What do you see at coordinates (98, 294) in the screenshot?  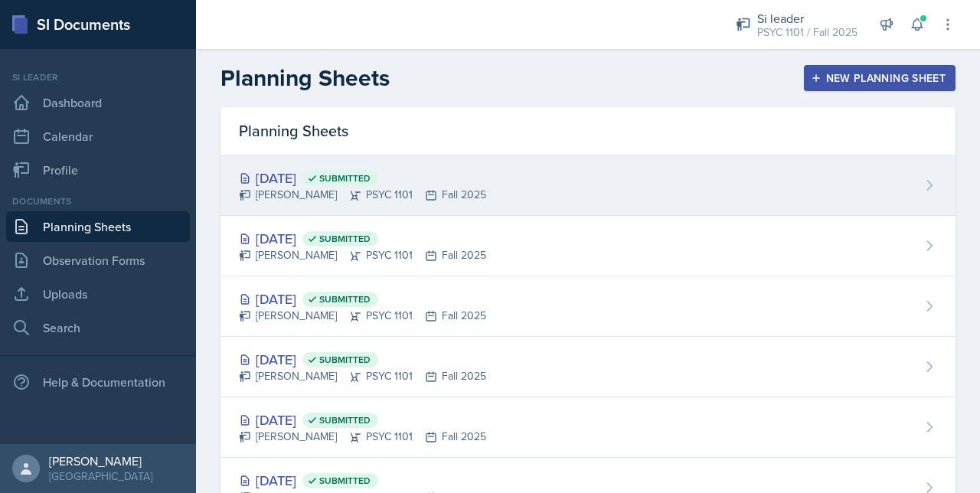 I see `a: Uploads` at bounding box center [98, 294].